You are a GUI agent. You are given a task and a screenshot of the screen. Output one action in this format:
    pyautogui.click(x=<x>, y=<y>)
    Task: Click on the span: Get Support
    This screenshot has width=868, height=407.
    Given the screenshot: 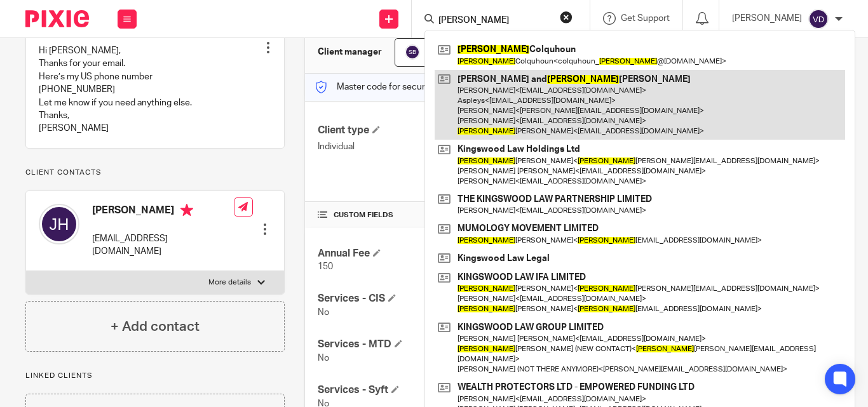 What is the action you would take?
    pyautogui.click(x=645, y=19)
    